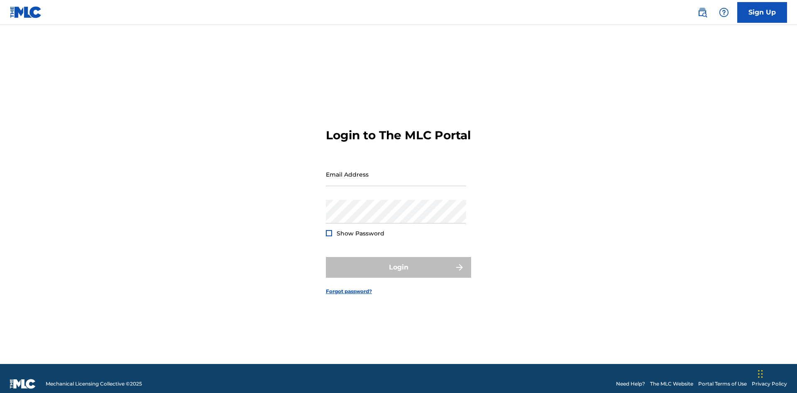 The image size is (797, 393). What do you see at coordinates (94, 384) in the screenshot?
I see `span: Mechanical Licensing Collective © 2025` at bounding box center [94, 384].